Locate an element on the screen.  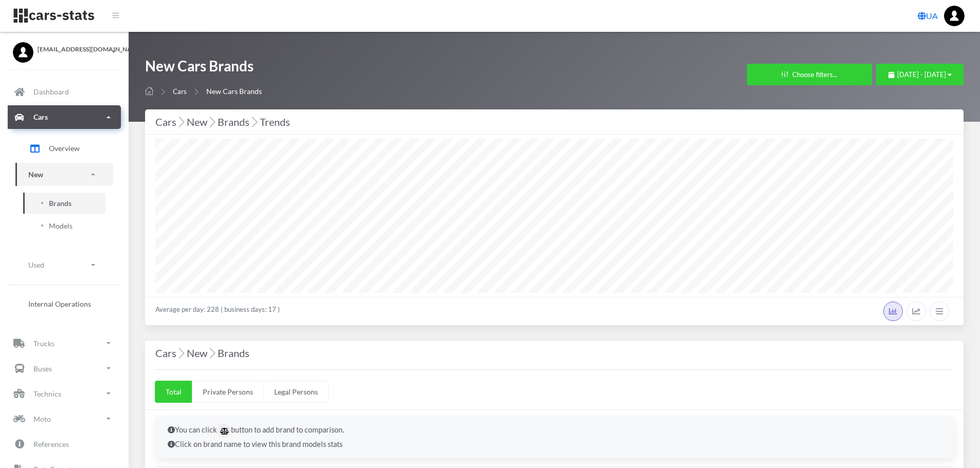
img: navbar brand is located at coordinates (54, 15).